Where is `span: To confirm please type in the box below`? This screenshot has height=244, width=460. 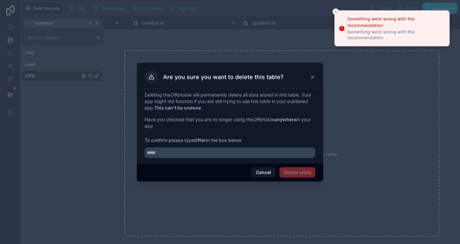 span: To confirm please type in the box below is located at coordinates (230, 140).